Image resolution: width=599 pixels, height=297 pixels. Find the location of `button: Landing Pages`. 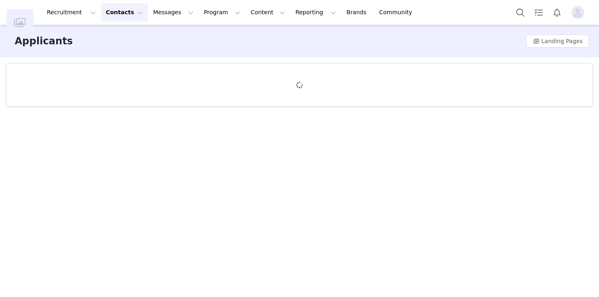

button: Landing Pages is located at coordinates (557, 41).